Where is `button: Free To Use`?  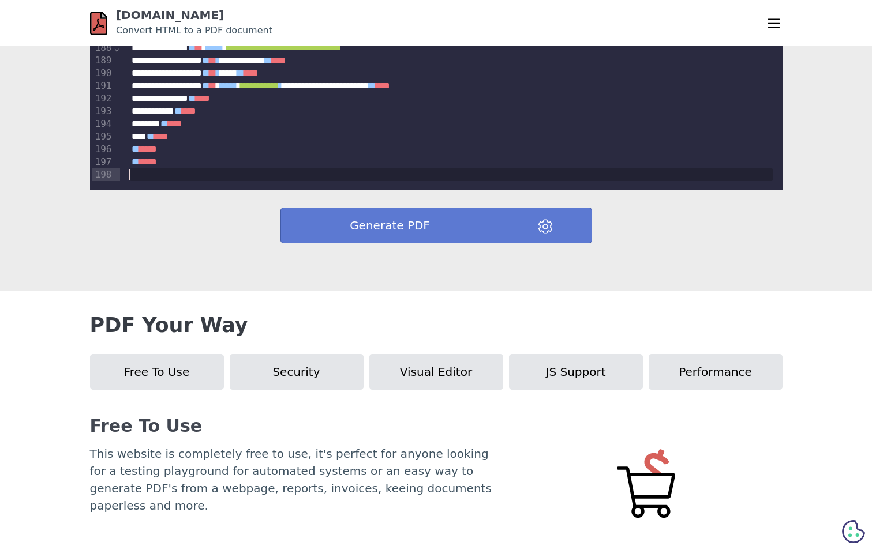 button: Free To Use is located at coordinates (157, 372).